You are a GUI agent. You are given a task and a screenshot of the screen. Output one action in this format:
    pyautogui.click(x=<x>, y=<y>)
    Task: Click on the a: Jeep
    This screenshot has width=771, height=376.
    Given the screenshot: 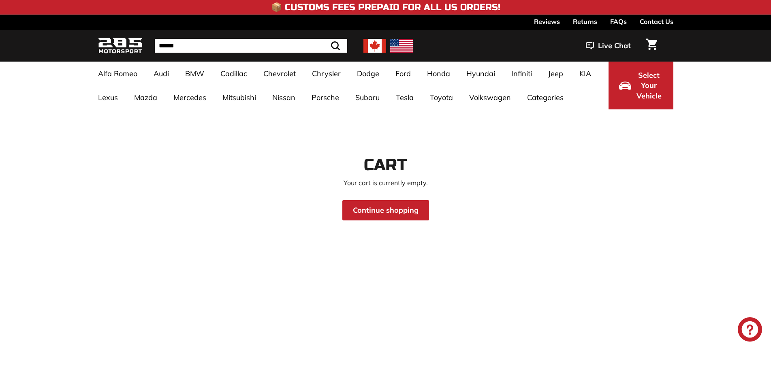 What is the action you would take?
    pyautogui.click(x=555, y=73)
    